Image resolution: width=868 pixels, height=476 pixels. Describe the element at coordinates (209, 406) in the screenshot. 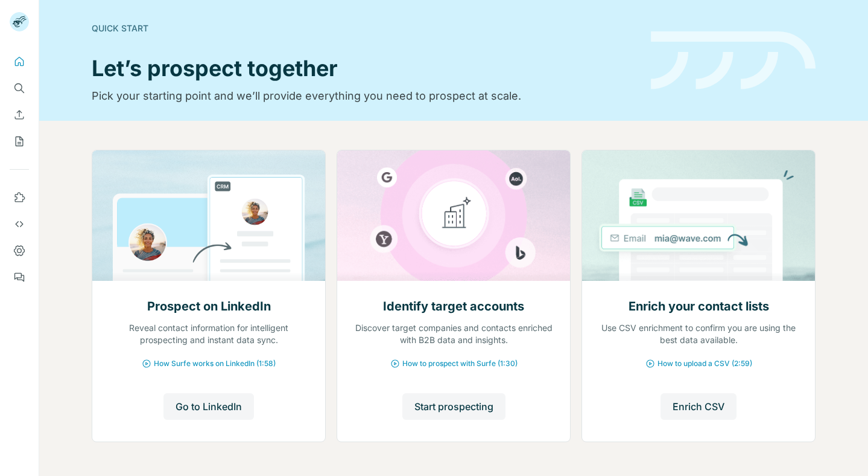

I see `button: Go to LinkedIn` at that location.